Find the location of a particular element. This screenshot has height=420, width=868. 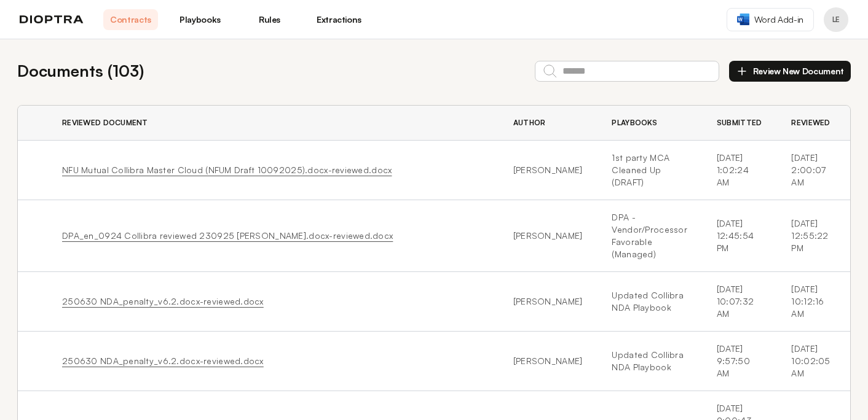

a: Extractions is located at coordinates (338, 20).